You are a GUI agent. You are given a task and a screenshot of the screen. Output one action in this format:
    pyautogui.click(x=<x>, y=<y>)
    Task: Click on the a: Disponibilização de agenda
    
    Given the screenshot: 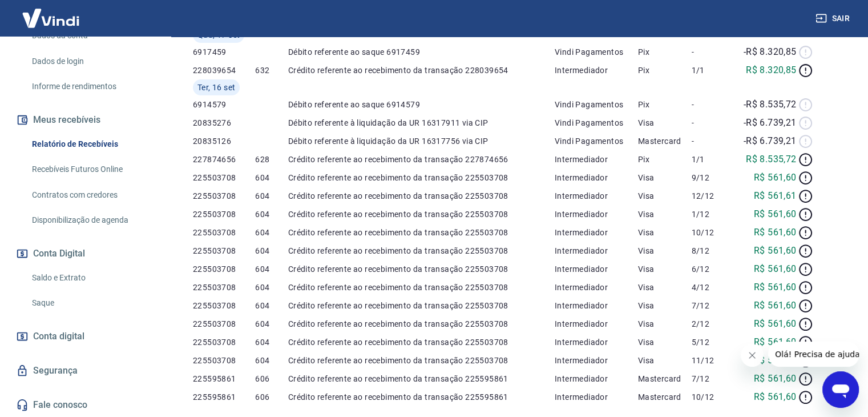 What is the action you would take?
    pyautogui.click(x=92, y=220)
    